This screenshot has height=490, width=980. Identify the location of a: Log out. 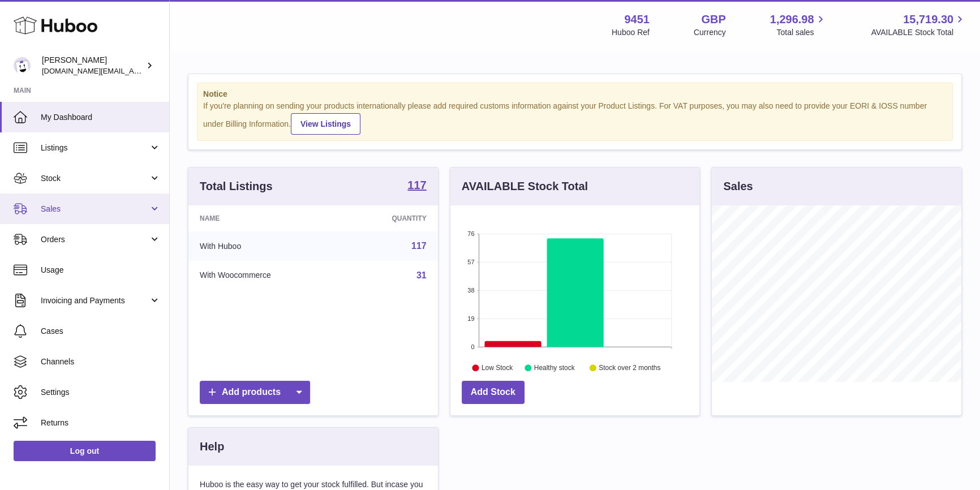
(84, 451).